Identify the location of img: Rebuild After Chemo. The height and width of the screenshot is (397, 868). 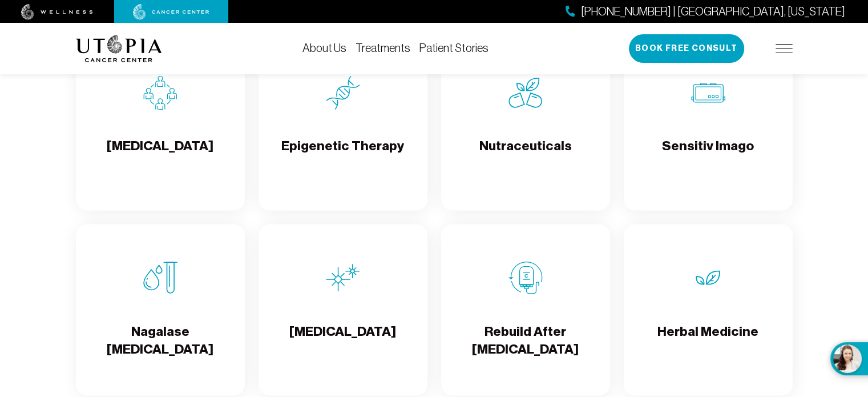
(526, 278).